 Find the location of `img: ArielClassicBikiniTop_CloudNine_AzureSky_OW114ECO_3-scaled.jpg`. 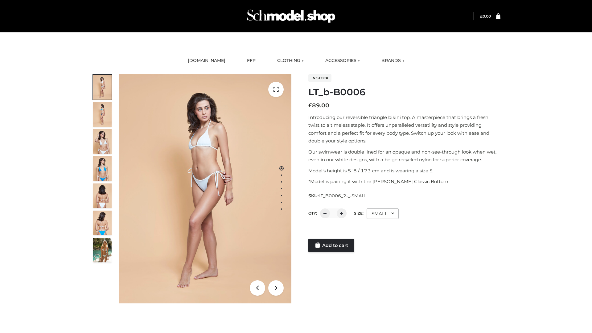

img: ArielClassicBikiniTop_CloudNine_AzureSky_OW114ECO_3-scaled.jpg is located at coordinates (102, 142).